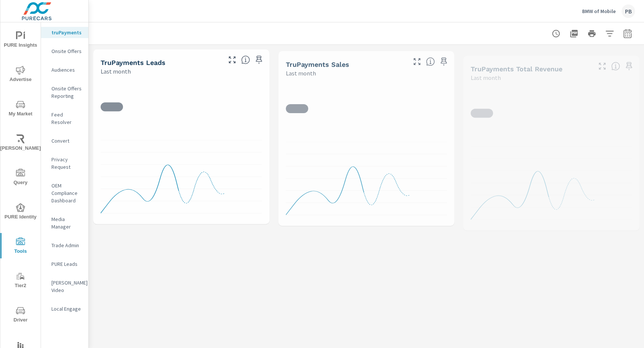  Describe the element at coordinates (65, 141) in the screenshot. I see `div: Convert` at that location.